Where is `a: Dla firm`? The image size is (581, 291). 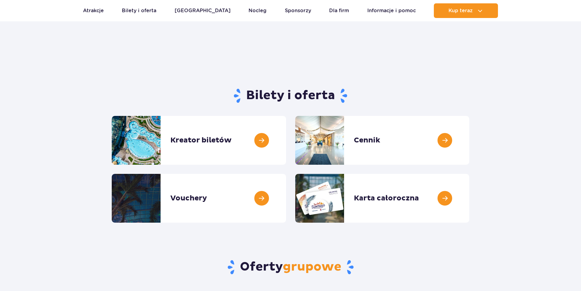
a: Dla firm is located at coordinates (339, 11).